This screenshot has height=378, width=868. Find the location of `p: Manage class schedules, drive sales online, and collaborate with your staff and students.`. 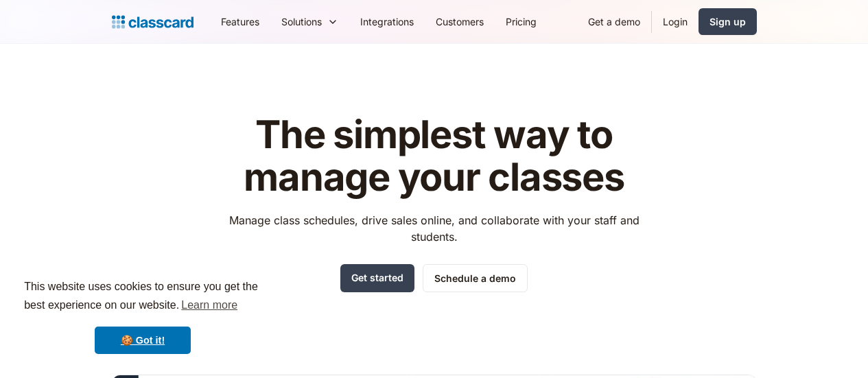

p: Manage class schedules, drive sales online, and collaborate with your staff and students. is located at coordinates (434, 228).